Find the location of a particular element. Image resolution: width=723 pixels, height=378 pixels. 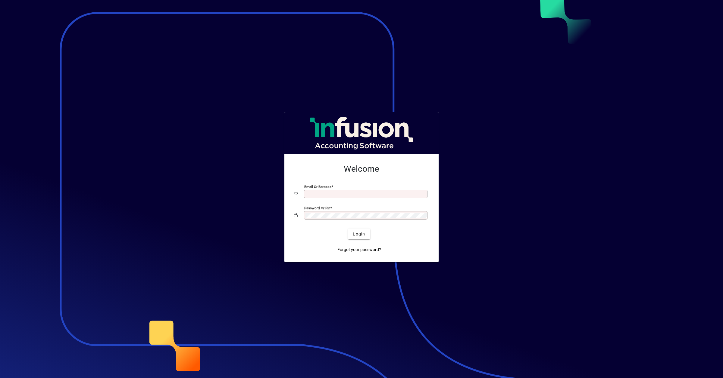

a: Forgot your password? is located at coordinates (359, 250).